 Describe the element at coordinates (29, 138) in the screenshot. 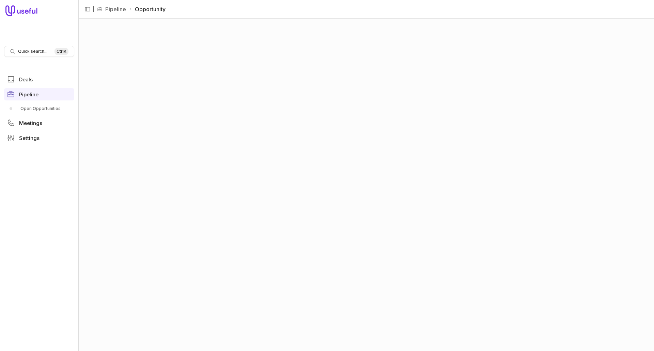

I see `span: Settings` at that location.